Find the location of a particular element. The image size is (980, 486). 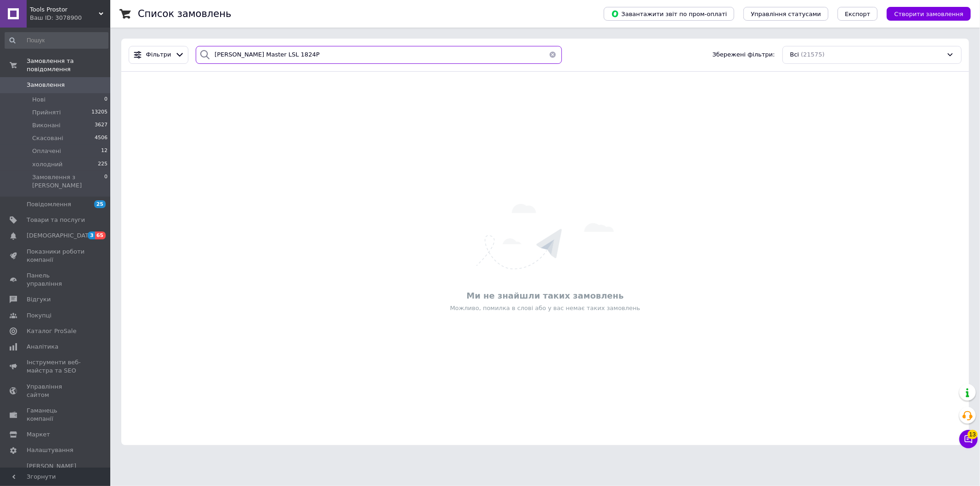

span: холодний is located at coordinates (47, 165).